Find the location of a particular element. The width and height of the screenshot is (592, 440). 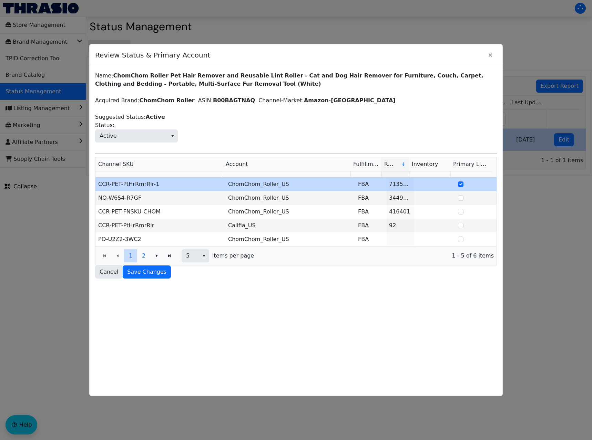

button: Go to the last page is located at coordinates (170, 256).